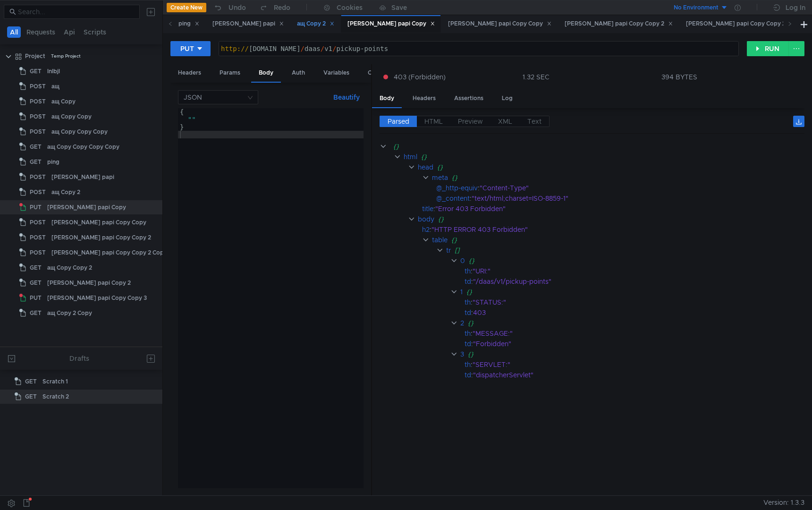 This screenshot has height=510, width=812. What do you see at coordinates (71, 116) in the screenshot?
I see `div: ащ Copy Copy` at bounding box center [71, 116].